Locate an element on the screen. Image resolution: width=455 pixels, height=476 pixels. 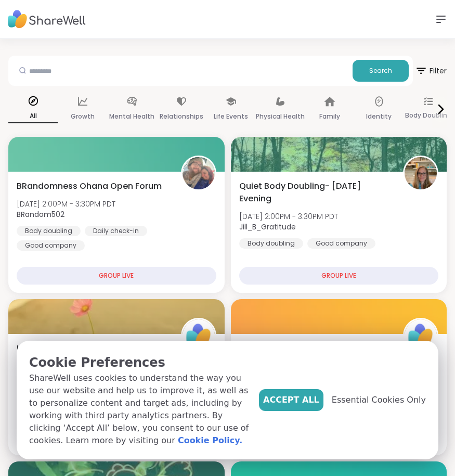
img: ShareWell Nav Logo is located at coordinates (47, 19).